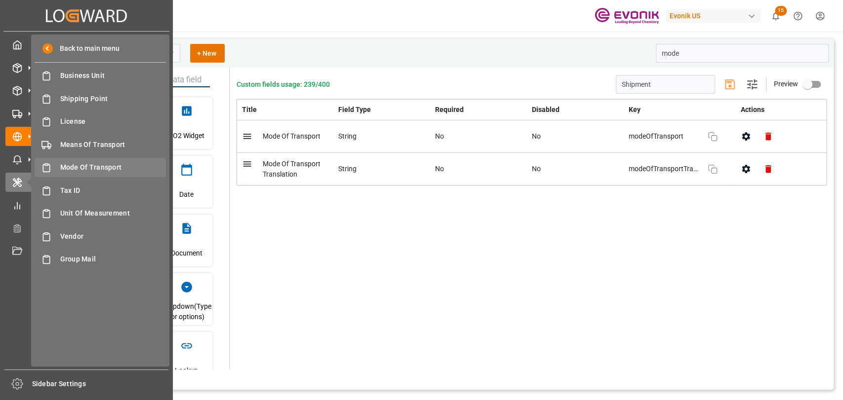 This screenshot has height=400, width=843. What do you see at coordinates (207, 53) in the screenshot?
I see `button: + New` at bounding box center [207, 53].